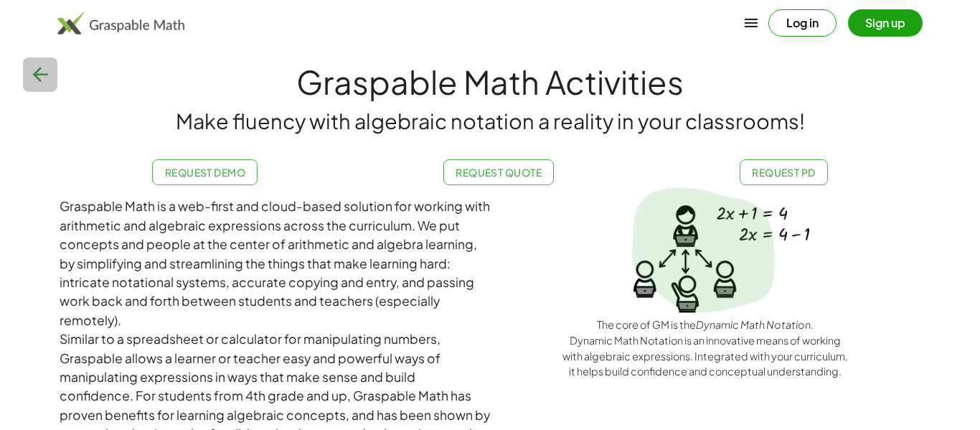 The width and height of the screenshot is (980, 430). Describe the element at coordinates (783, 172) in the screenshot. I see `a: Request PD` at that location.